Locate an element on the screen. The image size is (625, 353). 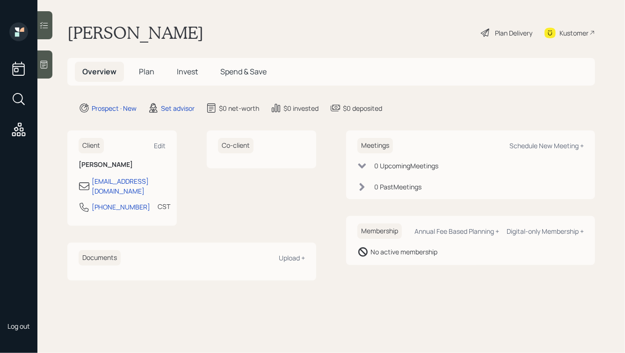
h6: Documents is located at coordinates (100, 258).